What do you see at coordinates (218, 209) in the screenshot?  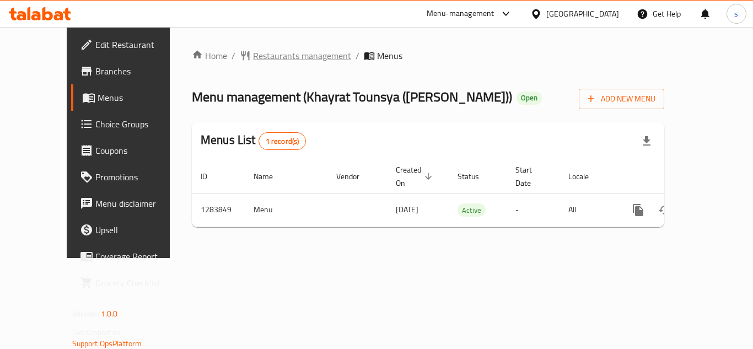 I see `td: 1283849` at bounding box center [218, 209].